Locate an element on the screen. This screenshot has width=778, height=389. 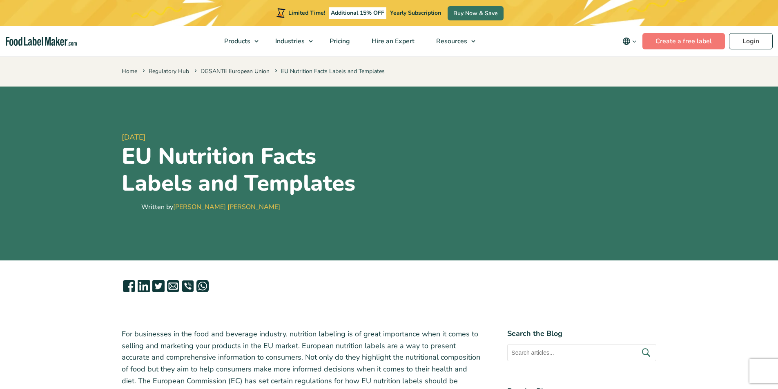
h4: Search the Blog is located at coordinates (581, 334).